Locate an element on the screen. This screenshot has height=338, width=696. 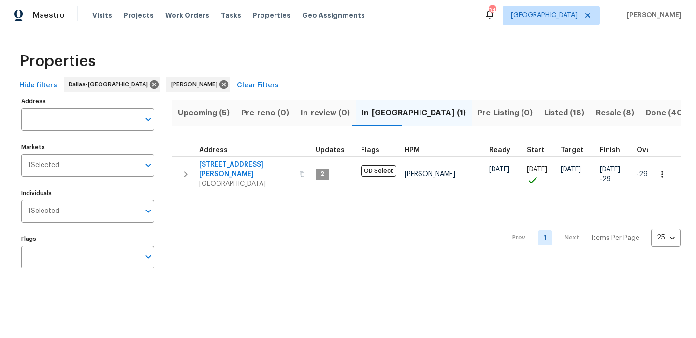
span: Hide filters is located at coordinates (38, 86).